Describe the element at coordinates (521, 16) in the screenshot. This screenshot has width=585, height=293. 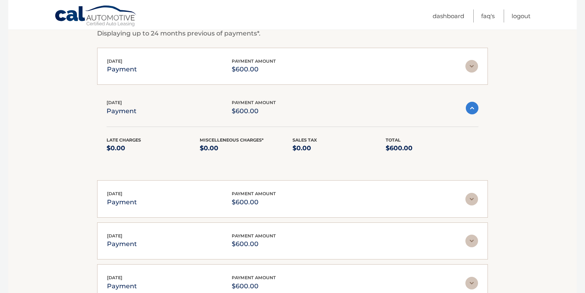
I see `a: Logout` at that location.